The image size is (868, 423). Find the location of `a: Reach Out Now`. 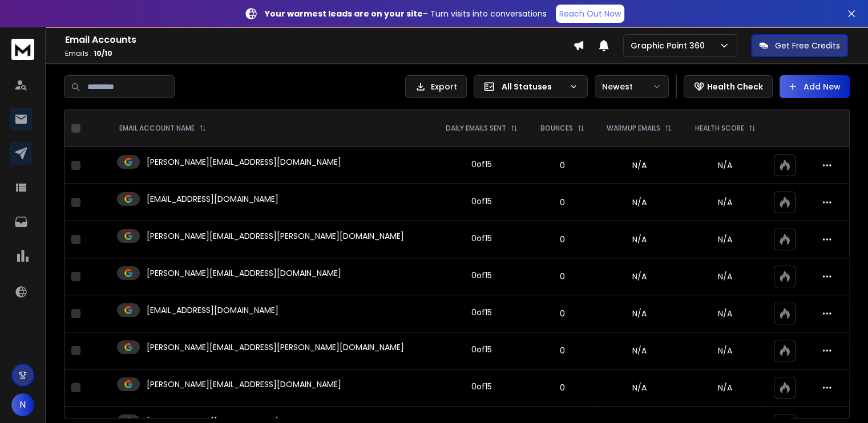

a: Reach Out Now is located at coordinates (590, 14).